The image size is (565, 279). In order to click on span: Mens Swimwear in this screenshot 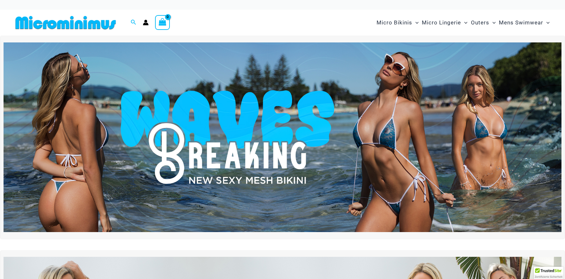, I will do `click(521, 22)`.